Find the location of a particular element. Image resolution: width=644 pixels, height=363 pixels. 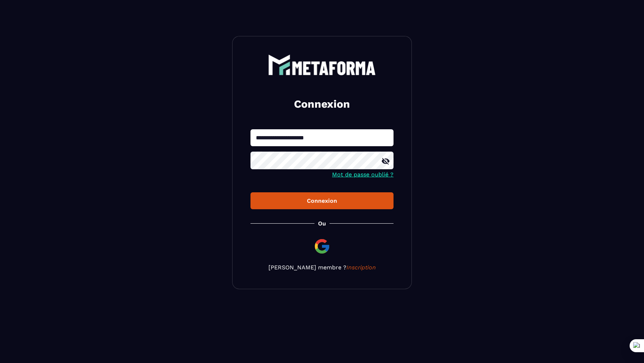

h2: Connexion is located at coordinates (322, 104).